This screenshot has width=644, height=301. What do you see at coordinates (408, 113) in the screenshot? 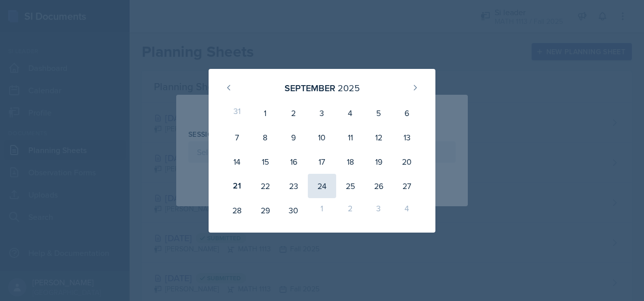
I see `div: 6` at bounding box center [408, 113].